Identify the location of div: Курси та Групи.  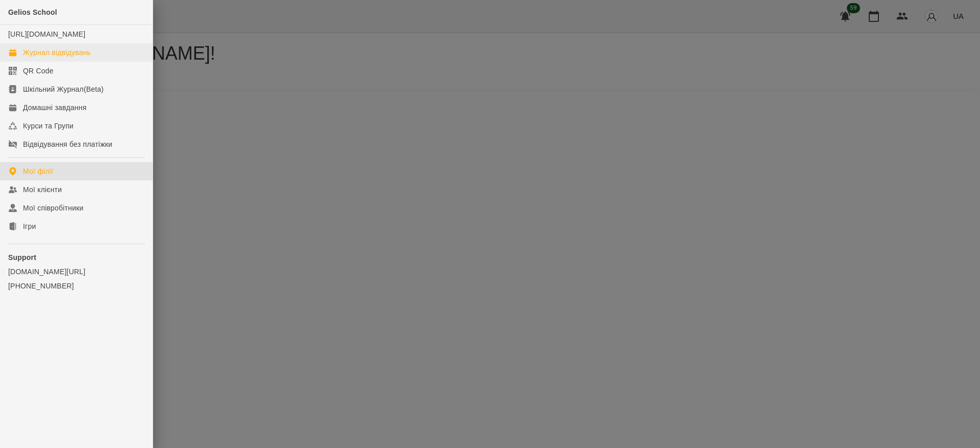
(48, 126).